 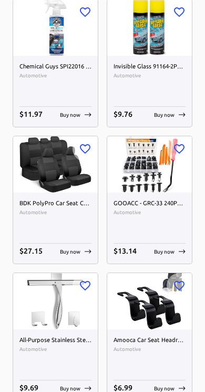 What do you see at coordinates (31, 251) in the screenshot?
I see `span: $ 27.15` at bounding box center [31, 251].